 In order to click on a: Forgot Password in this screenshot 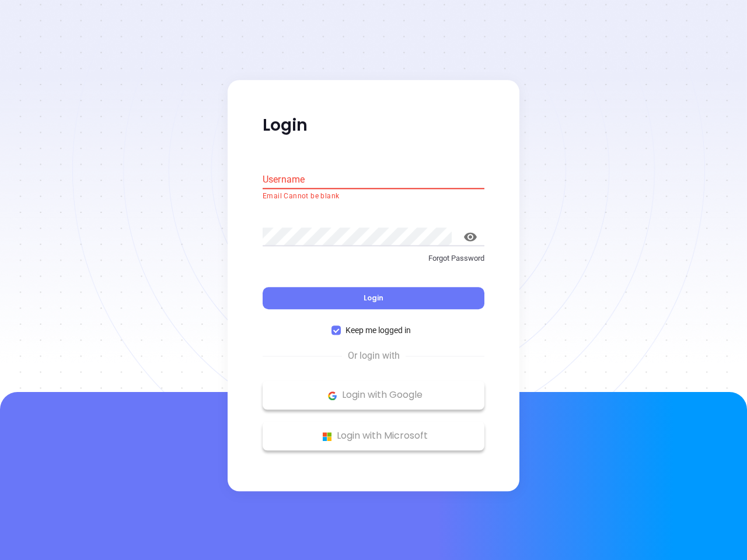, I will do `click(374, 263)`.